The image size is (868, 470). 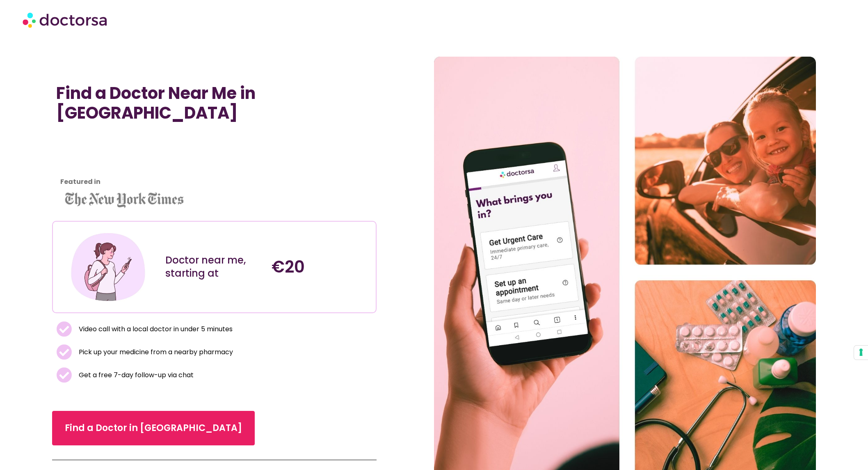 I want to click on span: Get a free 7-day follow-up via chat, so click(x=135, y=375).